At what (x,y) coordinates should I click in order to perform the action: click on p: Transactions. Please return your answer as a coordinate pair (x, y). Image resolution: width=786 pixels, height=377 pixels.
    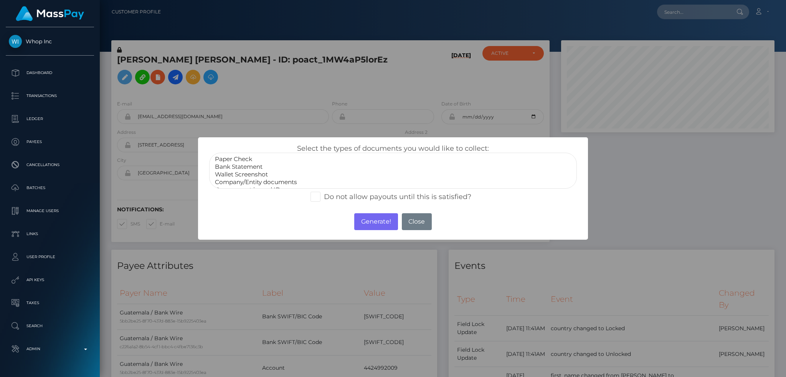
    Looking at the image, I should click on (50, 96).